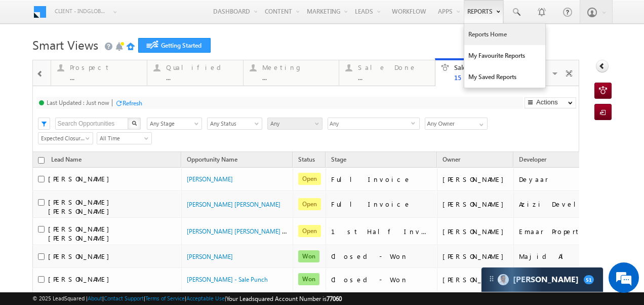 This screenshot has width=644, height=305. Describe the element at coordinates (134, 123) in the screenshot. I see `img: Search` at that location.